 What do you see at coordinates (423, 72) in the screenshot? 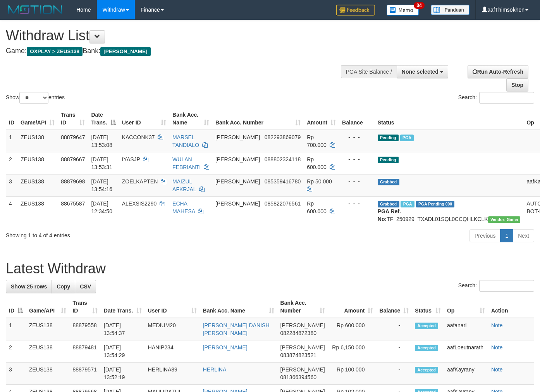
I see `button: None selected` at bounding box center [423, 72].